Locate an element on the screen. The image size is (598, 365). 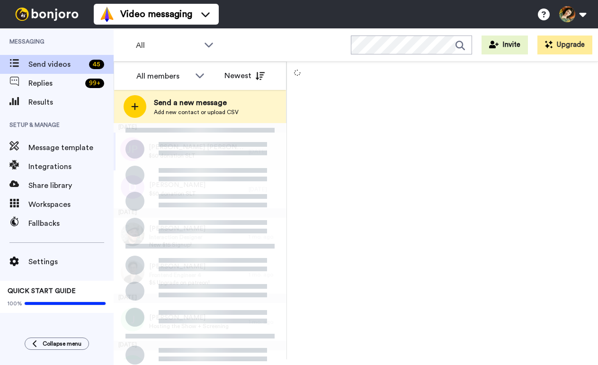
span: Results is located at coordinates (71, 102).